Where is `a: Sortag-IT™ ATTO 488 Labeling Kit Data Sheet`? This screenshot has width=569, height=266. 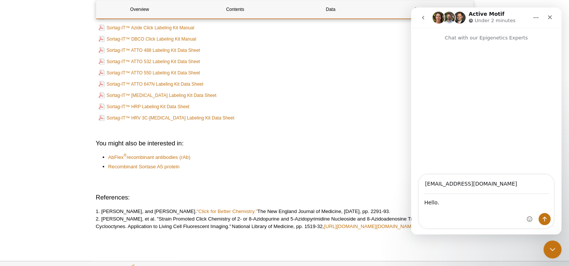
a: Sortag-IT™ ATTO 488 Labeling Kit Data Sheet is located at coordinates (149, 50).